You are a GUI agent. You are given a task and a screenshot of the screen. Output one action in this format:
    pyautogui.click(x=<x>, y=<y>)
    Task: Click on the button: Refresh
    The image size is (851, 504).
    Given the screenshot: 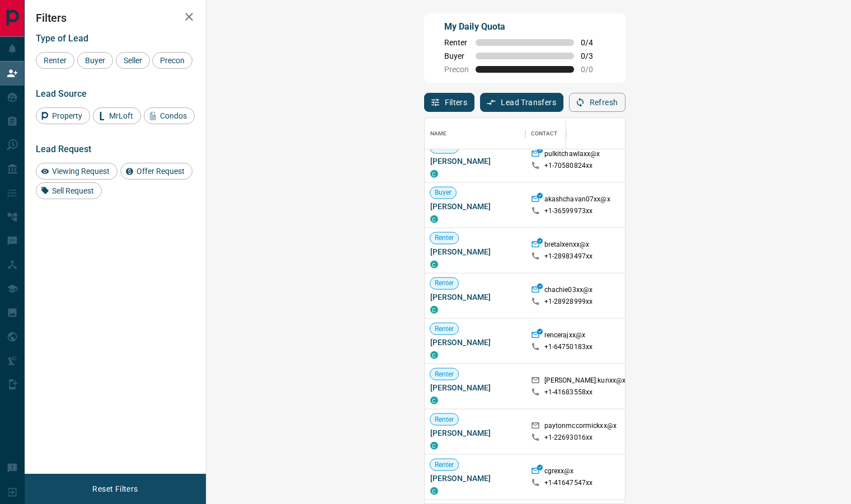 What is the action you would take?
    pyautogui.click(x=597, y=103)
    